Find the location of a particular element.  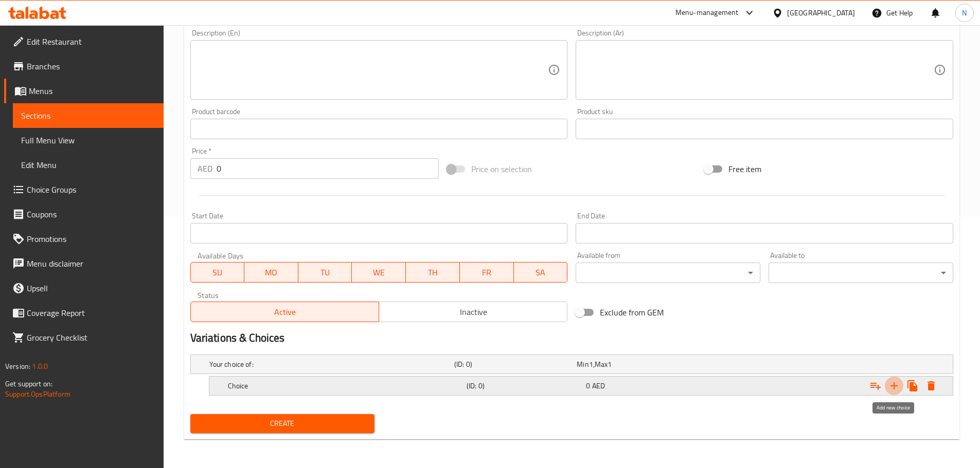

span: Exclude from GEM is located at coordinates (631, 312).